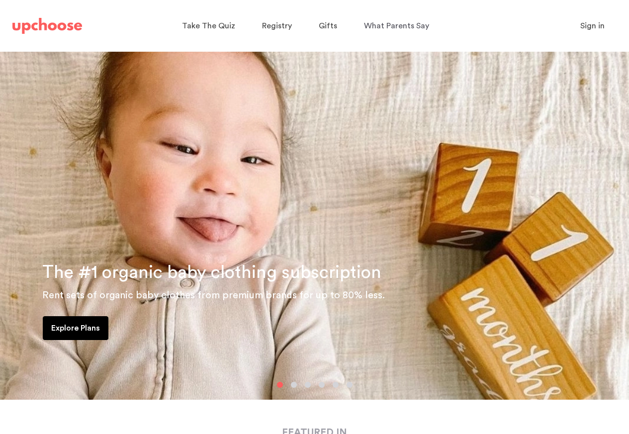 The height and width of the screenshot is (434, 629). What do you see at coordinates (76, 328) in the screenshot?
I see `p: Explore Plans` at bounding box center [76, 328].